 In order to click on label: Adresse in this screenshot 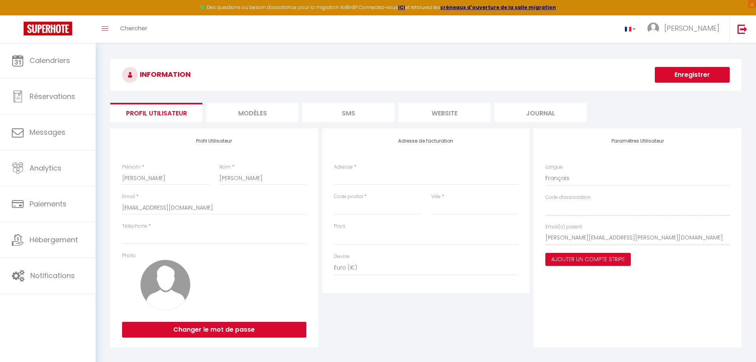, I will do `click(343, 167)`.